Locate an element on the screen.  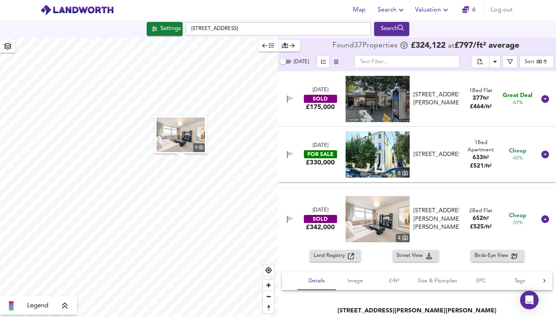
a: 6 is located at coordinates (468, 10).